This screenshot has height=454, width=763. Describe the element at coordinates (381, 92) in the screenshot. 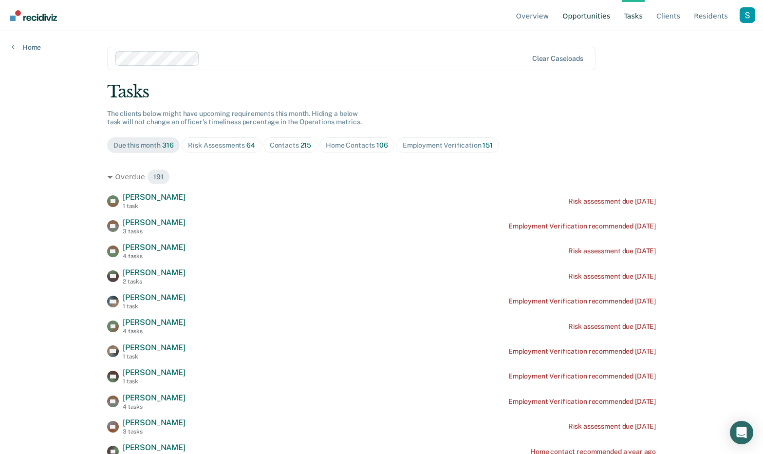

I see `div: Tasks` at that location.